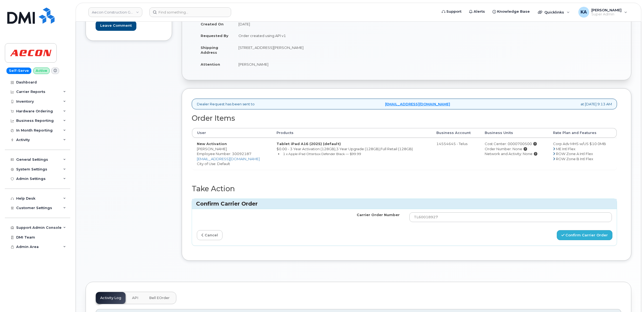  I want to click on td: Order created using API v1, so click(318, 36).